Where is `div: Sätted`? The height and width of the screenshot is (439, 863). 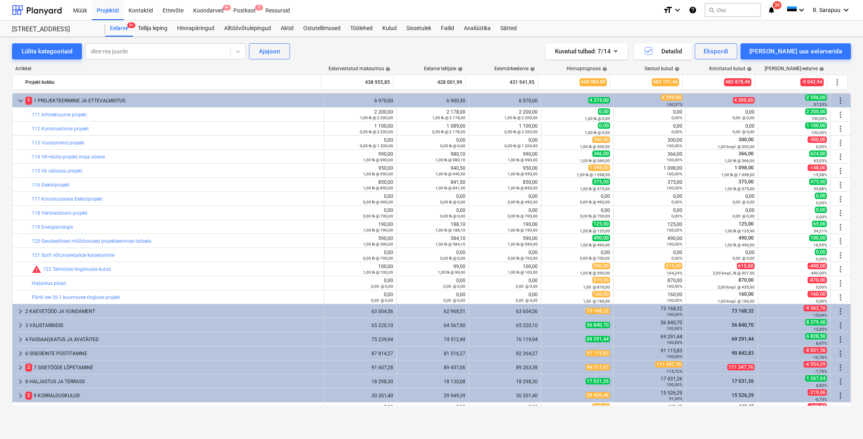
div: Sätted is located at coordinates (508, 29).